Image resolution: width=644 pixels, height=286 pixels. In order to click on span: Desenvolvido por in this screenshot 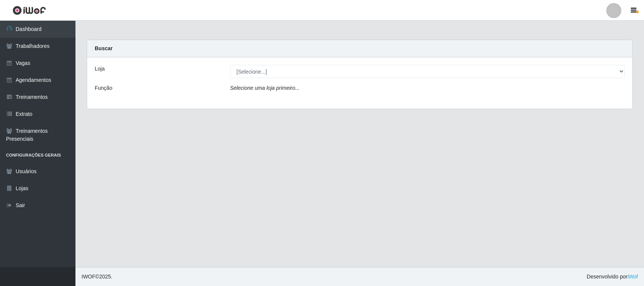, I will do `click(613, 277)`.